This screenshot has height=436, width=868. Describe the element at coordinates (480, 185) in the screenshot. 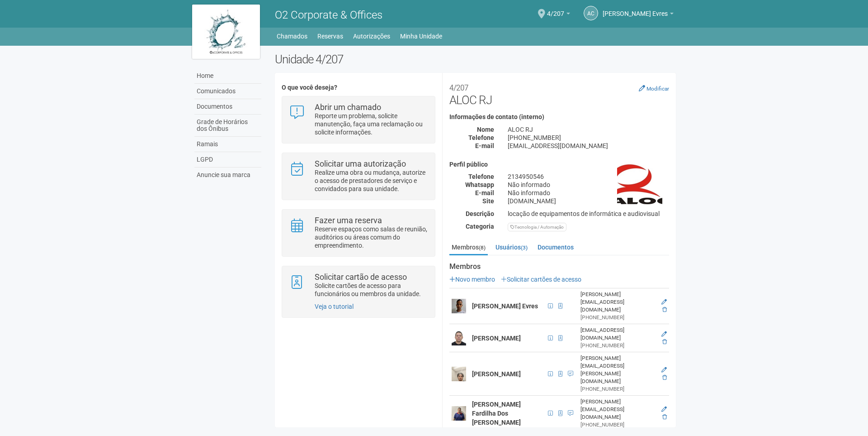

I see `strong: Whatsapp` at that location.